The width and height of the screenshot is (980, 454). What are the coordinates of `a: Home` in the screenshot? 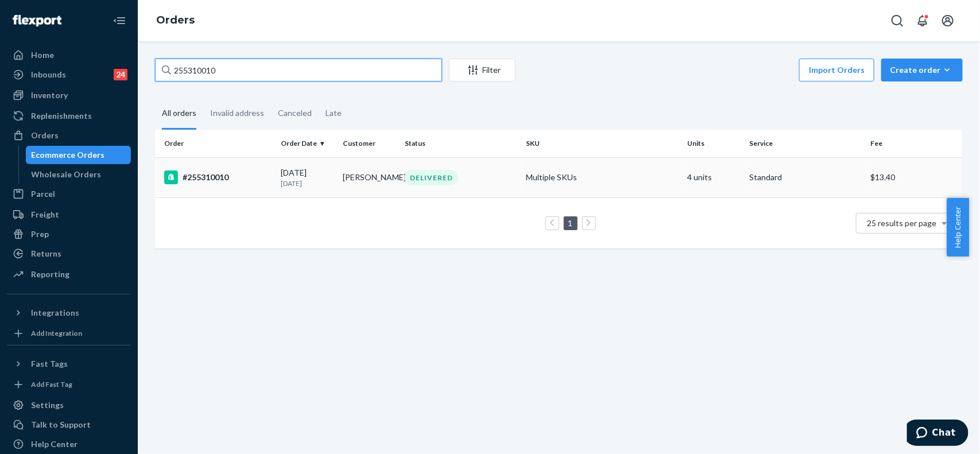 It's located at (69, 55).